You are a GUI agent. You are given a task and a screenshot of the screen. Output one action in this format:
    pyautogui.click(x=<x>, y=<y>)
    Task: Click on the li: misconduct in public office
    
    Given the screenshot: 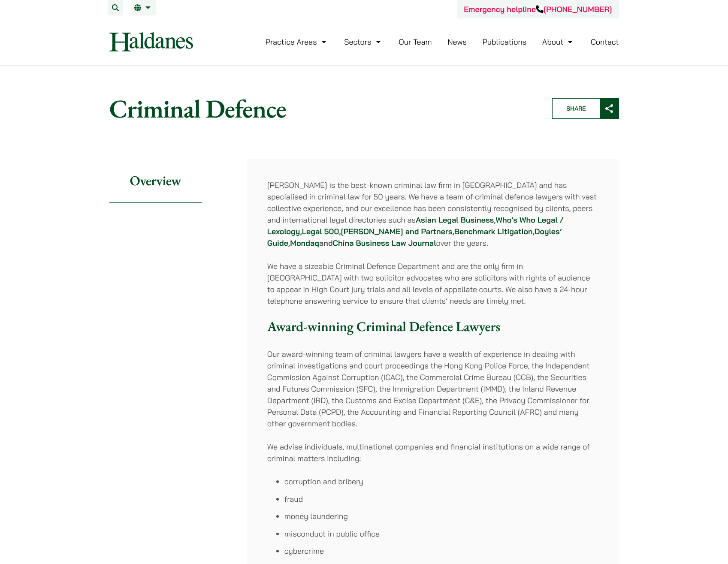 What is the action you would take?
    pyautogui.click(x=441, y=534)
    